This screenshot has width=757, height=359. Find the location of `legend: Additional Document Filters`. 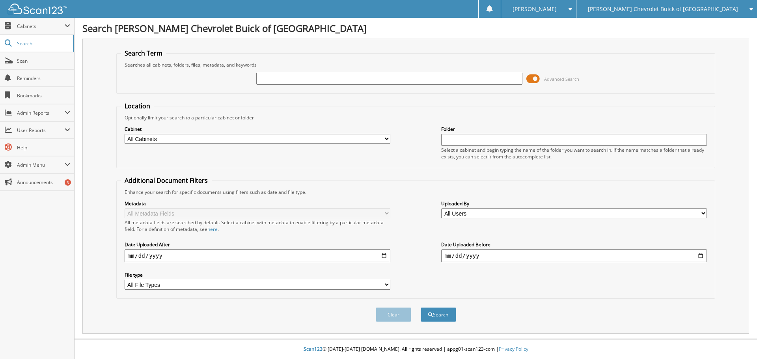

legend: Additional Document Filters is located at coordinates (166, 181).